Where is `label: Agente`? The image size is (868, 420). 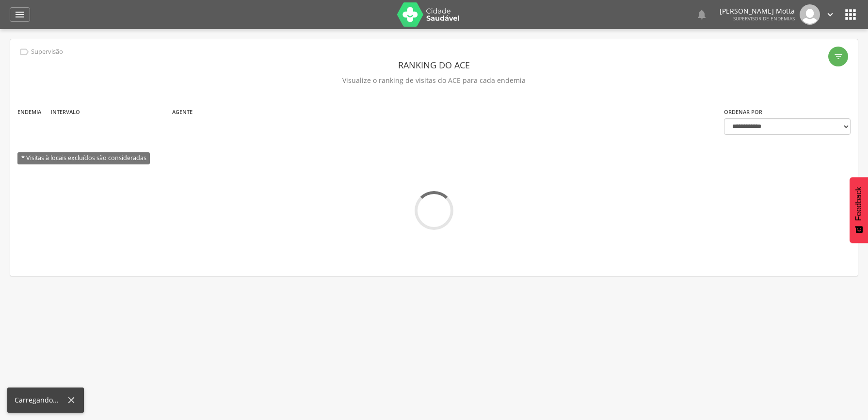
label: Agente is located at coordinates (182, 112).